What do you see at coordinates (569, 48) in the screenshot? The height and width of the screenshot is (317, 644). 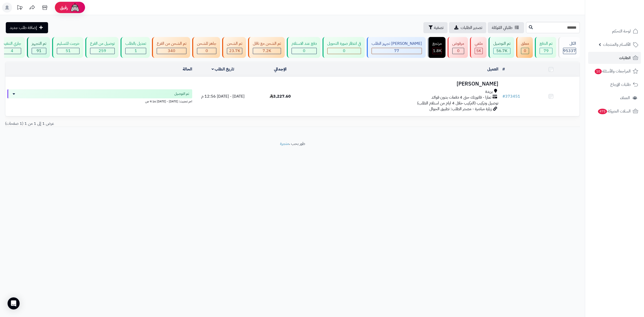 I see `a: الكل95337` at bounding box center [569, 48].